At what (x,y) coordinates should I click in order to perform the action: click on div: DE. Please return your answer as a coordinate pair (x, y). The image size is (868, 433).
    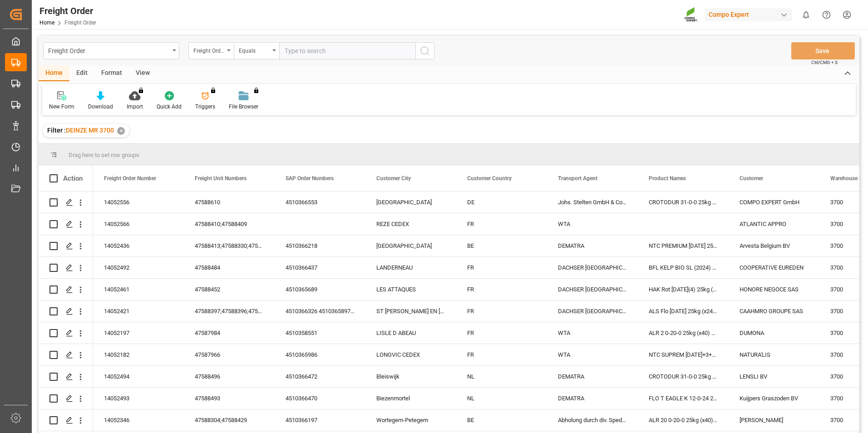
    Looking at the image, I should click on (502, 202).